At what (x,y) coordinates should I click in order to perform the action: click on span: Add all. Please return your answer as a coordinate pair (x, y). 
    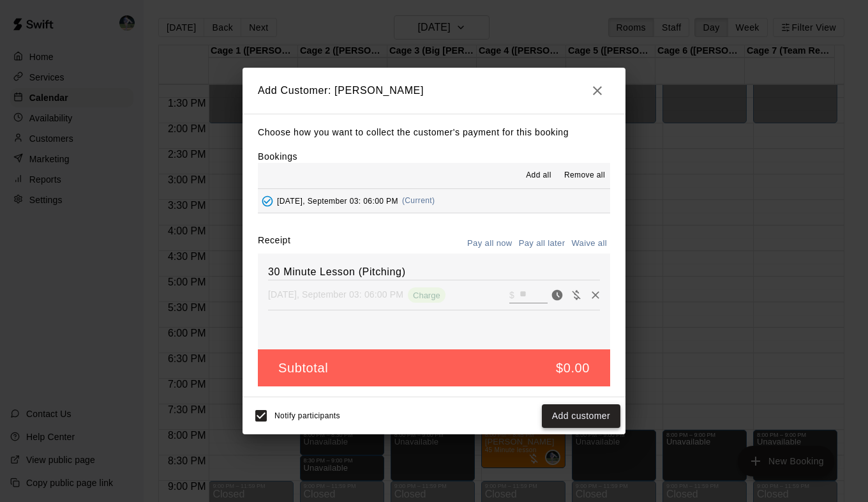
    Looking at the image, I should click on (539, 176).